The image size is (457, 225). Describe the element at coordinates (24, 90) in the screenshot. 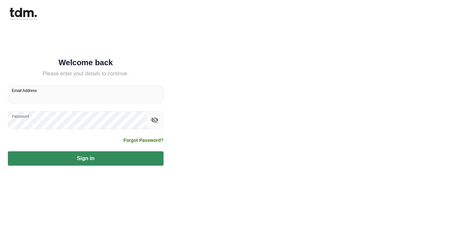

I see `label: Email Address` at that location.